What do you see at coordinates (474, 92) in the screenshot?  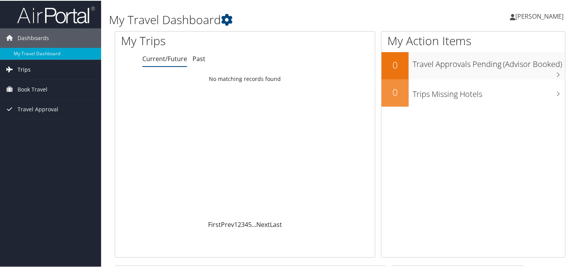 I see `a: 0Trips Missing Hotels` at bounding box center [474, 92].